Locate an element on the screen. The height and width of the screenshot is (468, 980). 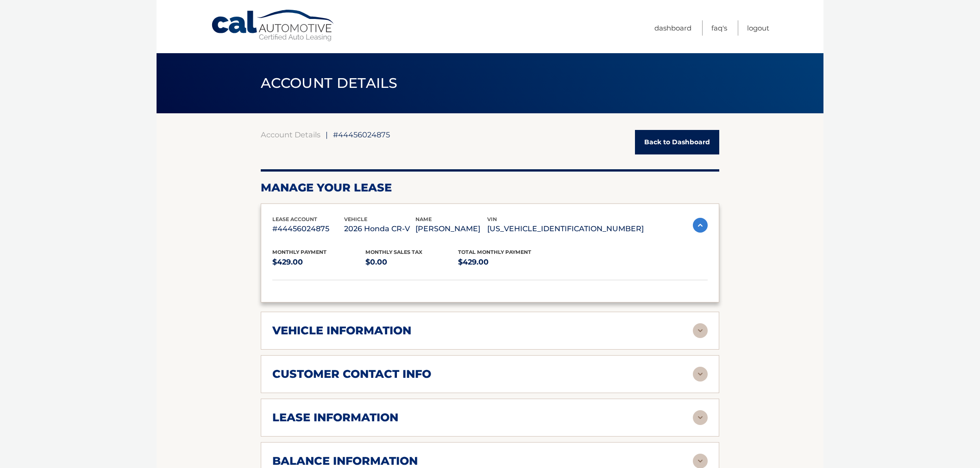
a: Cal Automotive is located at coordinates (273, 25).